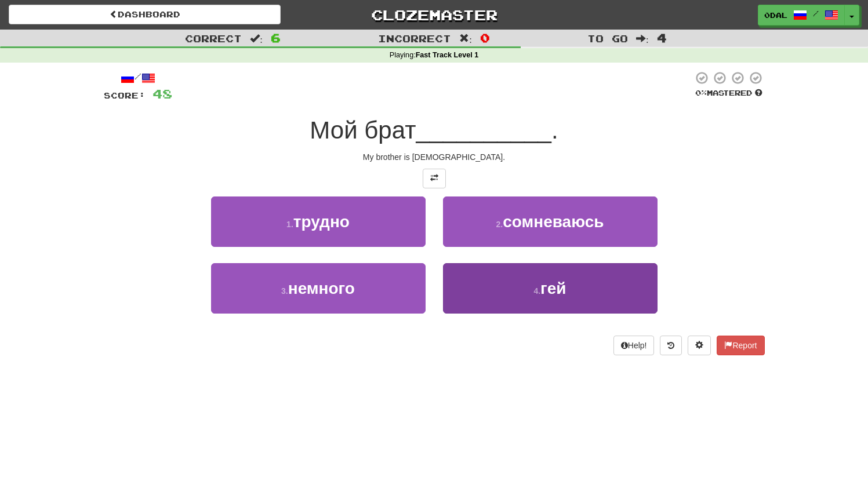 The width and height of the screenshot is (868, 477). Describe the element at coordinates (318, 221) in the screenshot. I see `button: 1.трудно` at that location.